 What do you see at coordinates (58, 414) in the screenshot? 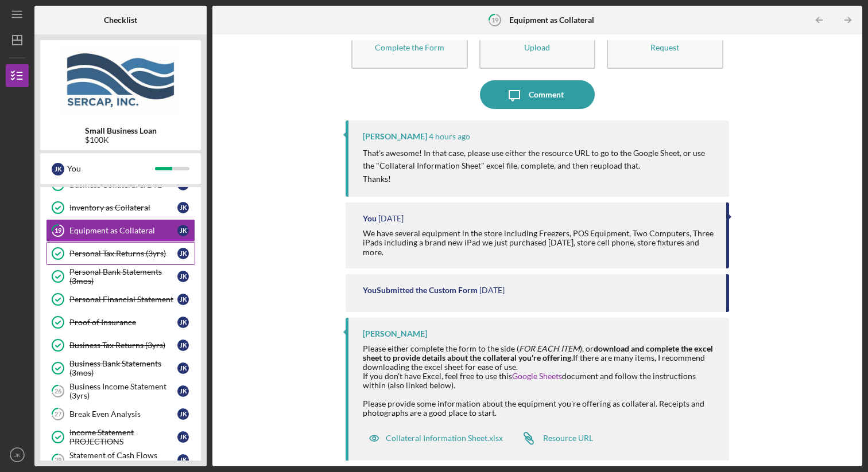
I see `tspan: 27` at bounding box center [58, 414].